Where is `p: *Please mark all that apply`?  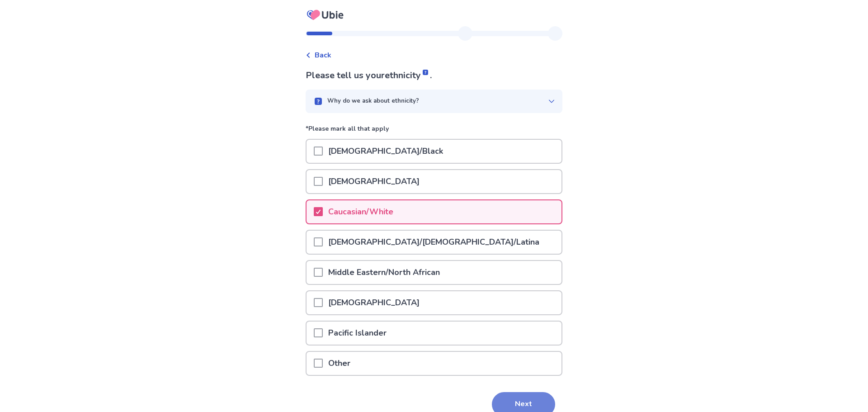
p: *Please mark all that apply is located at coordinates (434, 131).